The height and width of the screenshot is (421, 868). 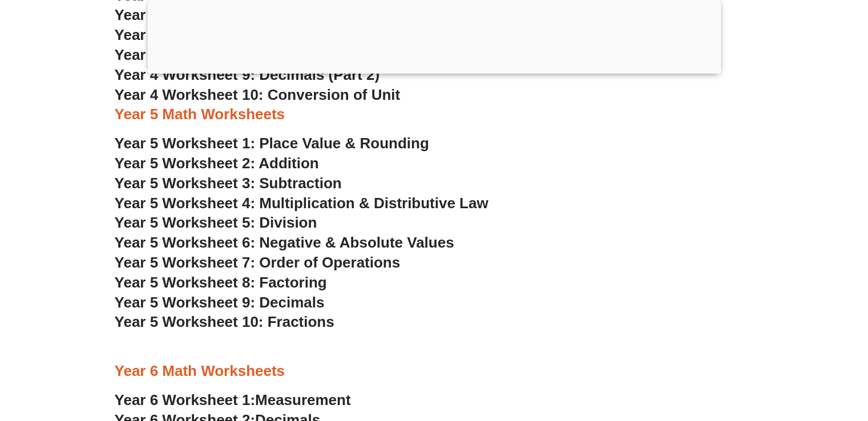 What do you see at coordinates (217, 163) in the screenshot?
I see `a: Year 5 Worksheet 2: Addition` at bounding box center [217, 163].